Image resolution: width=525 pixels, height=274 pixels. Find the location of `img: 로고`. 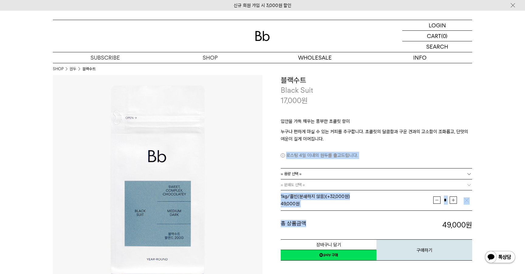

img: 로고 is located at coordinates (263, 36).